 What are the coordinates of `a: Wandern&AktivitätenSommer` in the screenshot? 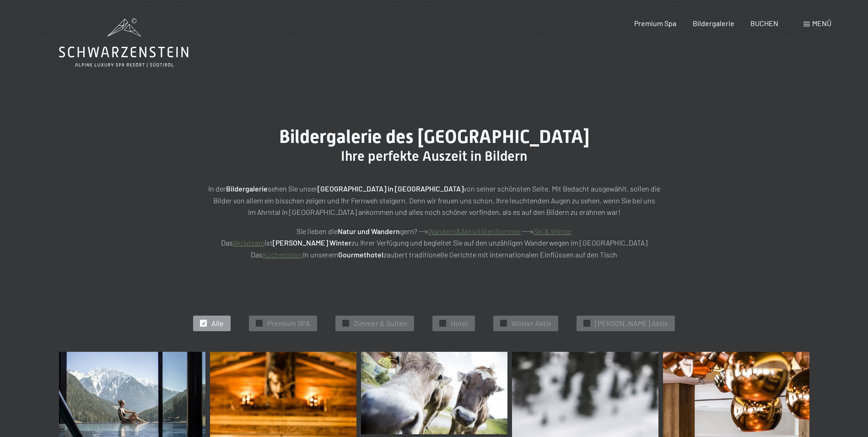 It's located at (474, 231).